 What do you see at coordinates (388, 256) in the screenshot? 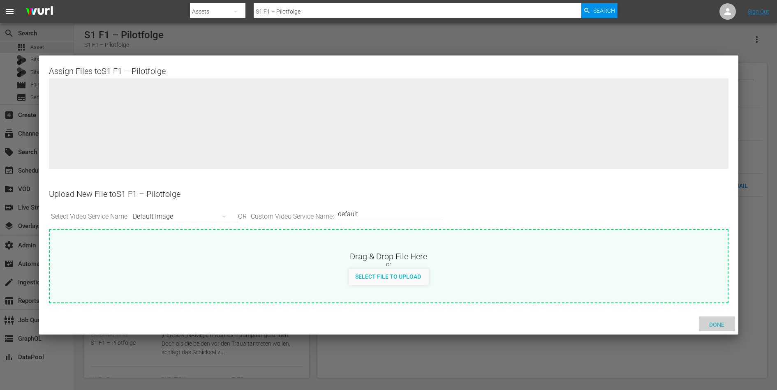
I see `div: Drag & Drop File Here` at bounding box center [388, 256].